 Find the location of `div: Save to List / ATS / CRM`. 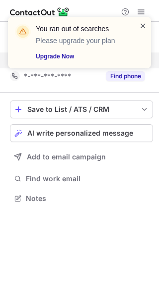

div: Save to List / ATS / CRM is located at coordinates (81, 109).